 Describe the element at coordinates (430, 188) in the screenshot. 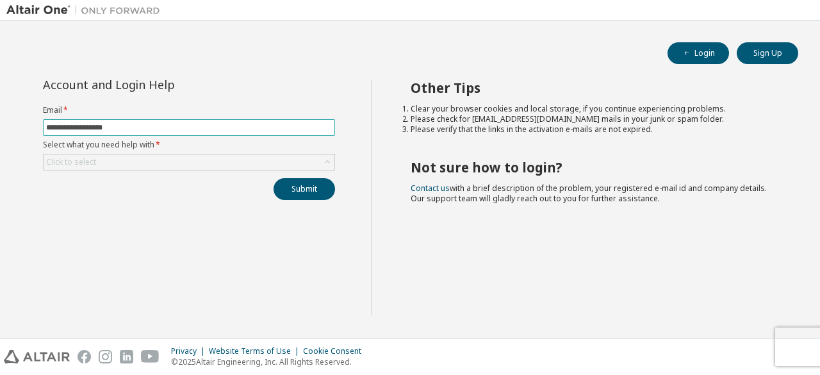

I see `a: Contact us` at that location.